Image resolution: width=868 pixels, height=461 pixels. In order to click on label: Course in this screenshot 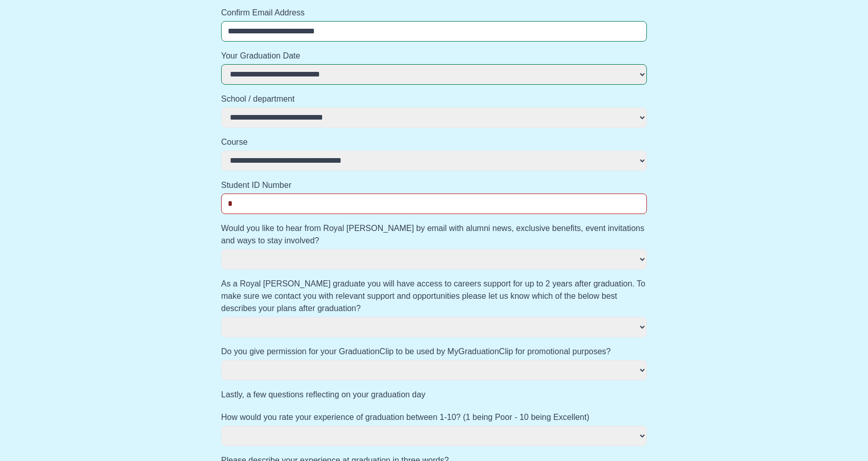, I will do `click(434, 142)`.